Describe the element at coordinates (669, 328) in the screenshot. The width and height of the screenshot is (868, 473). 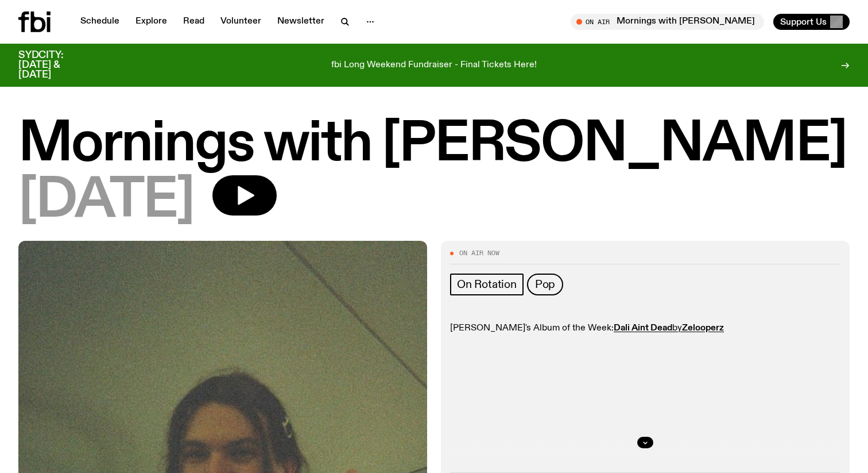
I see `a: Dali Aint DeadbyZelooperz` at that location.